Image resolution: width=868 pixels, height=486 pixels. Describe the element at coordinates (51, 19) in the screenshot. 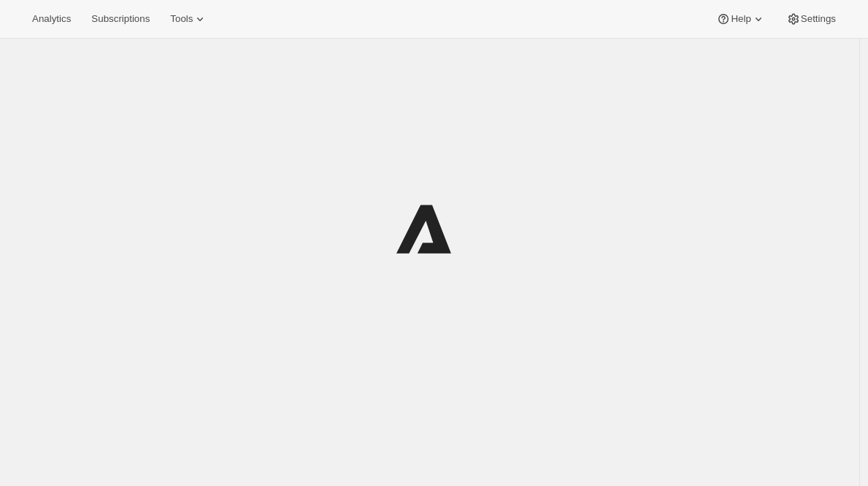

I see `button: Analytics` at that location.